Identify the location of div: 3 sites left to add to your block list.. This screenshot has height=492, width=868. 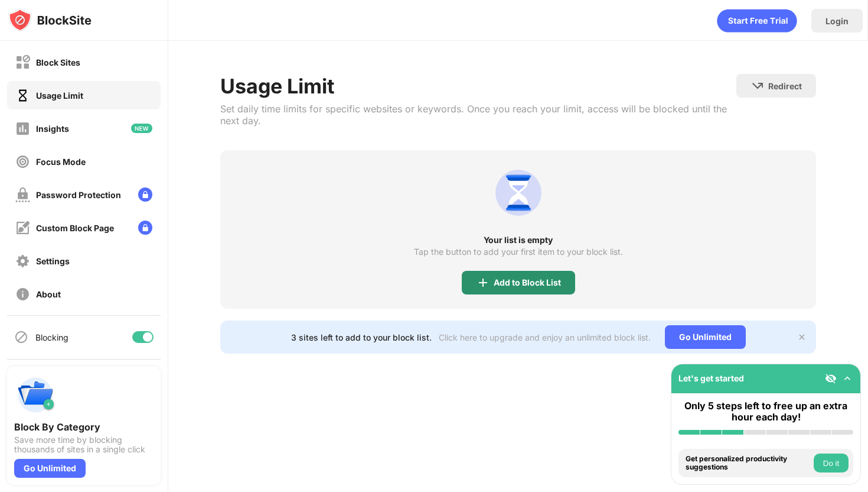
(362, 337).